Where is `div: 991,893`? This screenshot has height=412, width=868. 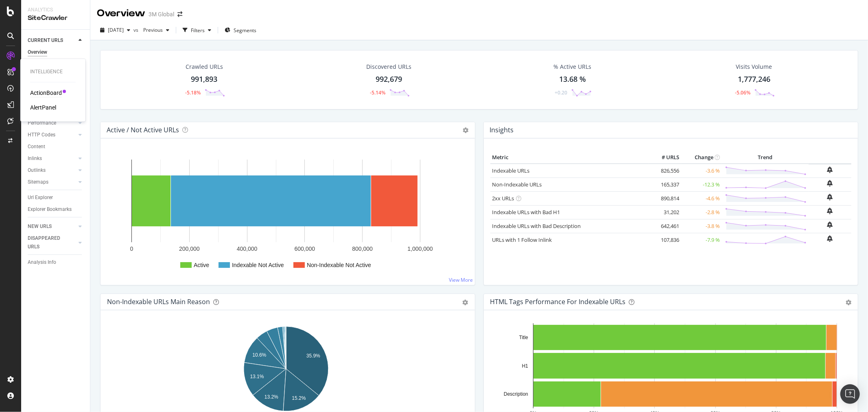
div: 991,893 is located at coordinates (204, 80).